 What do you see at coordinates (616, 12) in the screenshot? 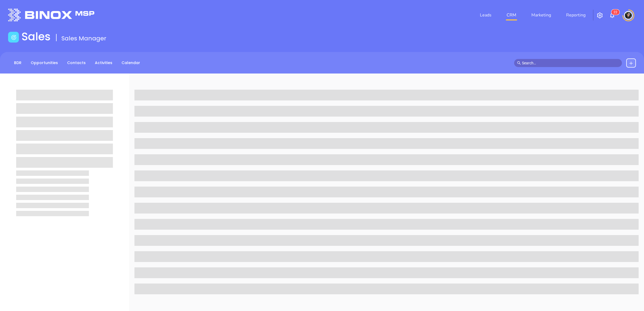
I see `sup: 22` at bounding box center [616, 12].